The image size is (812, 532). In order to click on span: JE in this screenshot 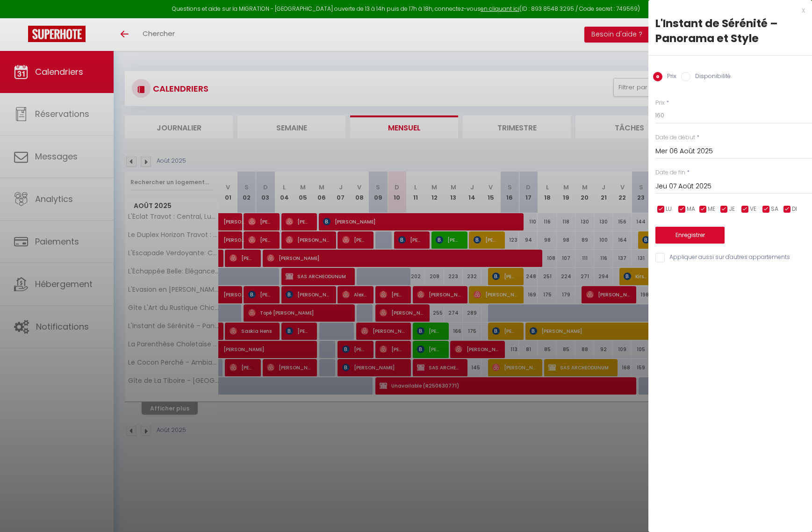, I will do `click(732, 209)`.